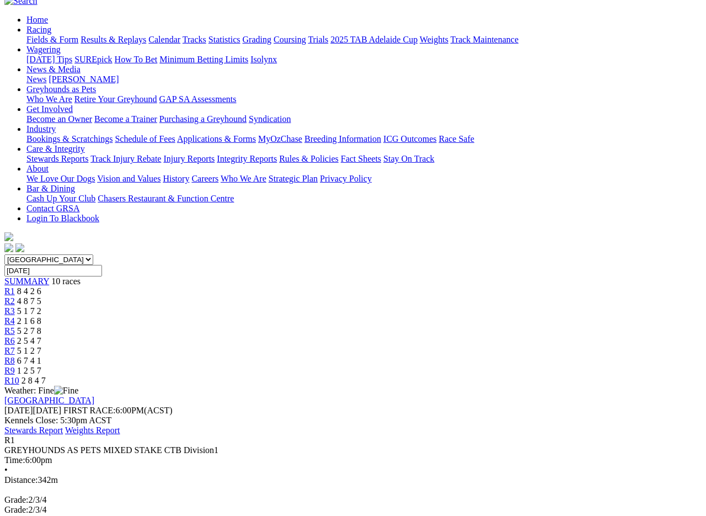 Image resolution: width=706 pixels, height=516 pixels. Describe the element at coordinates (63, 218) in the screenshot. I see `a: Login To Blackbook` at that location.